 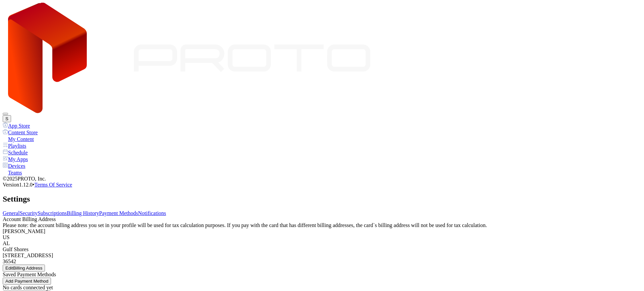 I want to click on a: Teams, so click(x=322, y=172).